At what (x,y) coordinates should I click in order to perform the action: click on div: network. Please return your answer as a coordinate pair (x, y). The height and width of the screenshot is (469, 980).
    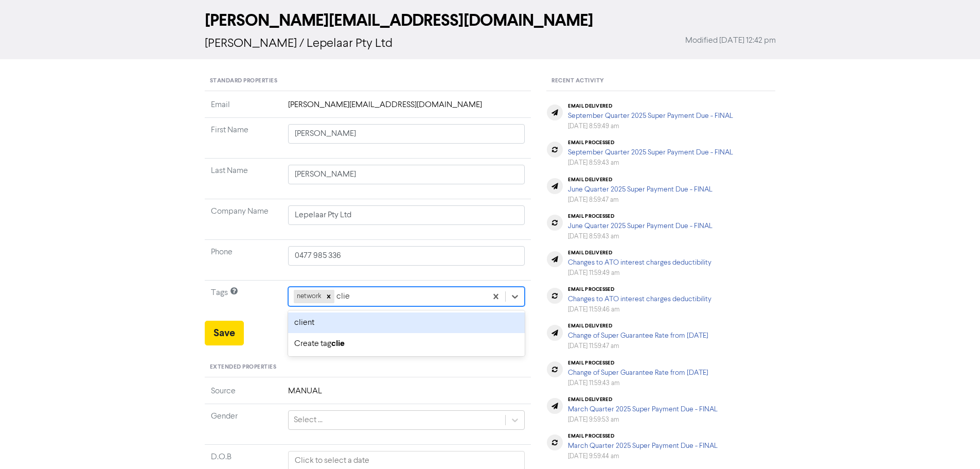
    Looking at the image, I should click on (308, 297).